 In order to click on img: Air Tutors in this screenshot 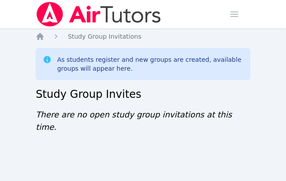, I will do `click(98, 14)`.